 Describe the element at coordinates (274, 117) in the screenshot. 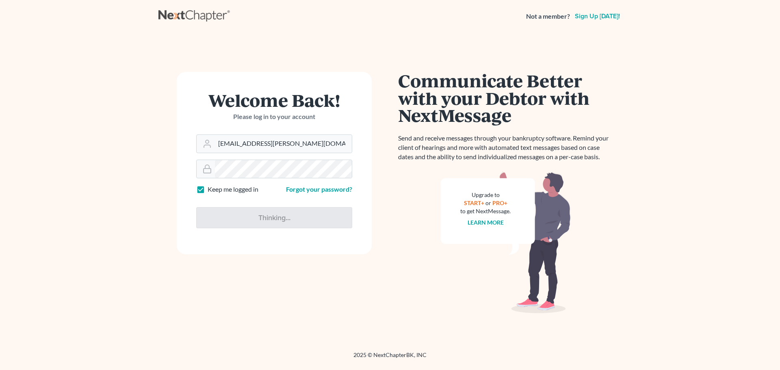

I see `p: Please log in to your account` at that location.